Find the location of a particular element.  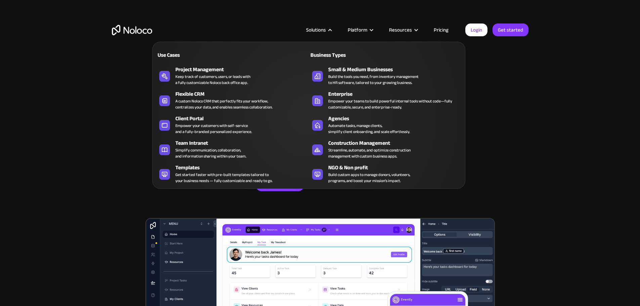

div: Streamline, automate, and optimize construction management with custom business apps. is located at coordinates (369, 153).